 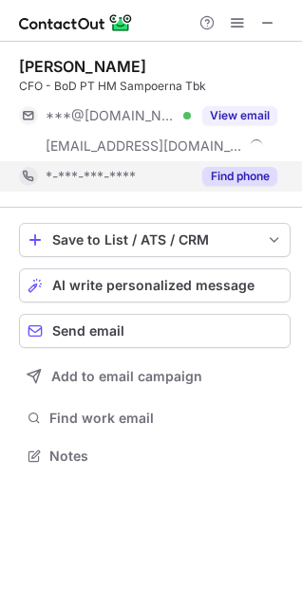 What do you see at coordinates (155, 331) in the screenshot?
I see `button: Send email` at bounding box center [155, 331].